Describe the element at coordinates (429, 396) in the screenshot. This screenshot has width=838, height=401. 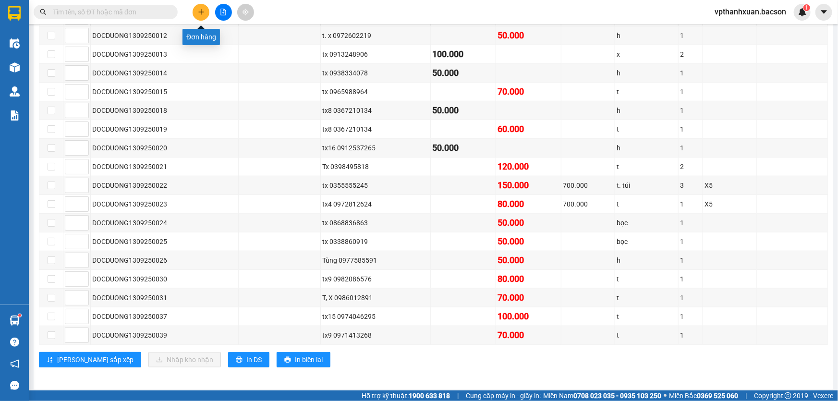
I see `strong: 1900 633 818` at that location.